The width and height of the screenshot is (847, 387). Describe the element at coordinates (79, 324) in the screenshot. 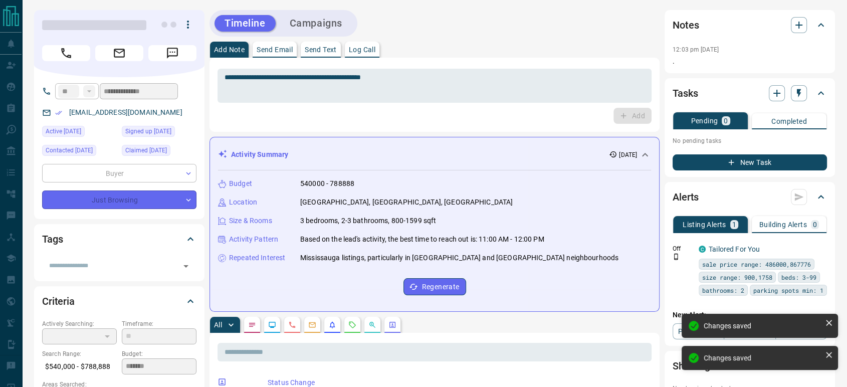

I see `p: Actively Searching:` at that location.